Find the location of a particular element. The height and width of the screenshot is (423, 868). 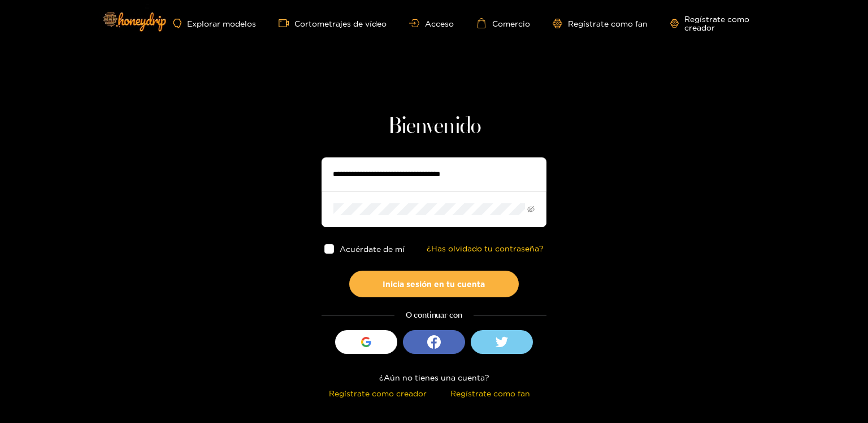

font: ¿Aún no tienes una cuenta? is located at coordinates (434, 377).